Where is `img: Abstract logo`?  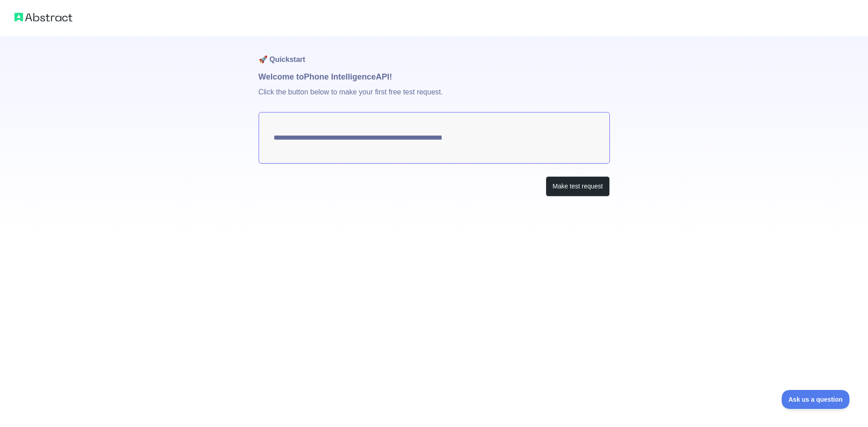
img: Abstract logo is located at coordinates (43, 17).